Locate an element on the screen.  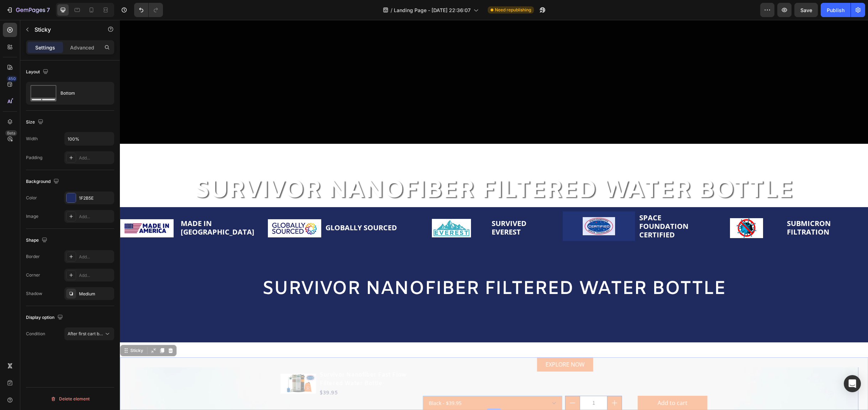
h1: Survivor Nanofiber Fast Flow Filtered Water Bottle is located at coordinates (251, 359).